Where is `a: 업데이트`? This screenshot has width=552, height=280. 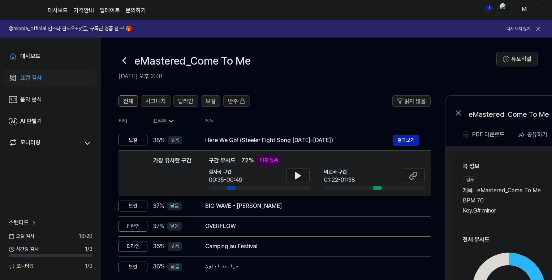
a: 업데이트 is located at coordinates (110, 10).